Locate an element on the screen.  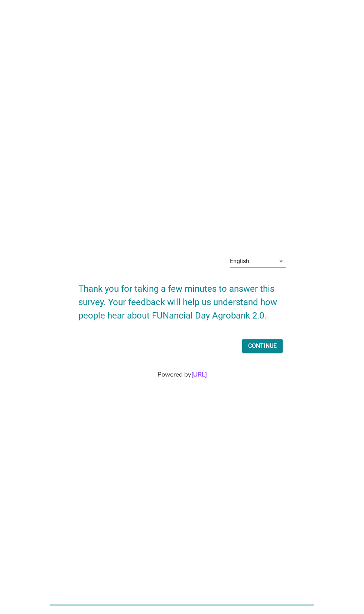
i: arrow_drop_down is located at coordinates (281, 261).